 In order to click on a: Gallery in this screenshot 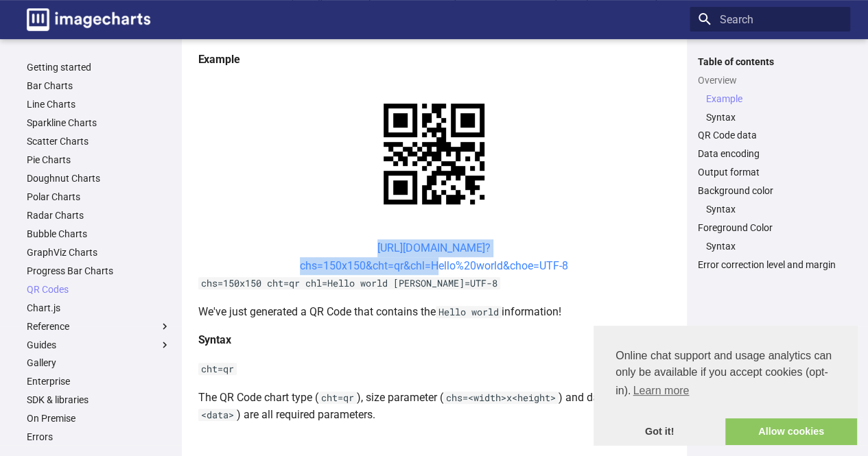, I will do `click(99, 363)`.